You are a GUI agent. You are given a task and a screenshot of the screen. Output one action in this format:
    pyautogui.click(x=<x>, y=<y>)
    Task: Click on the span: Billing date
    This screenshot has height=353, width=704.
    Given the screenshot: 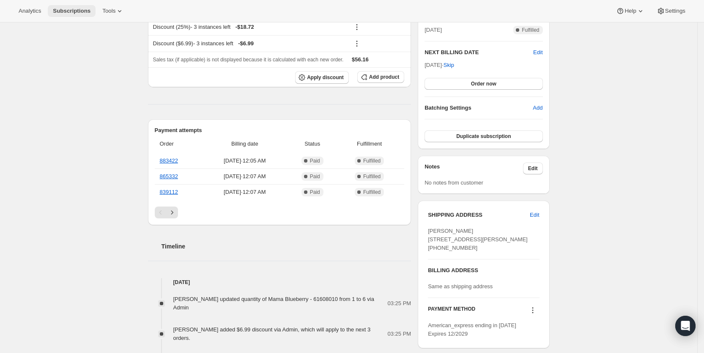 What is the action you would take?
    pyautogui.click(x=244, y=144)
    